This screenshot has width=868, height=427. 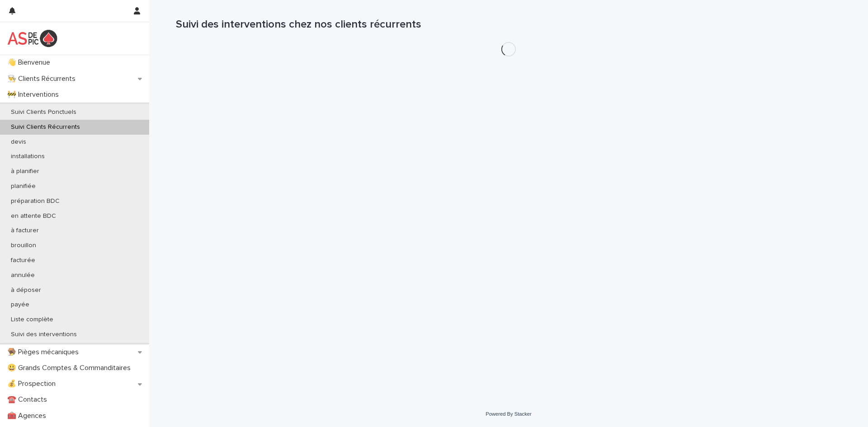 I want to click on p: à planifier, so click(x=25, y=172).